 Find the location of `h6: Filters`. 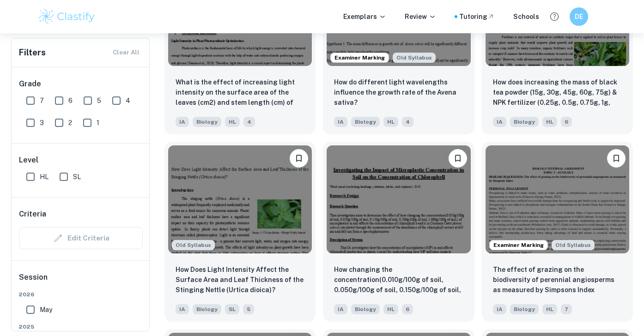

h6: Filters is located at coordinates (32, 53).